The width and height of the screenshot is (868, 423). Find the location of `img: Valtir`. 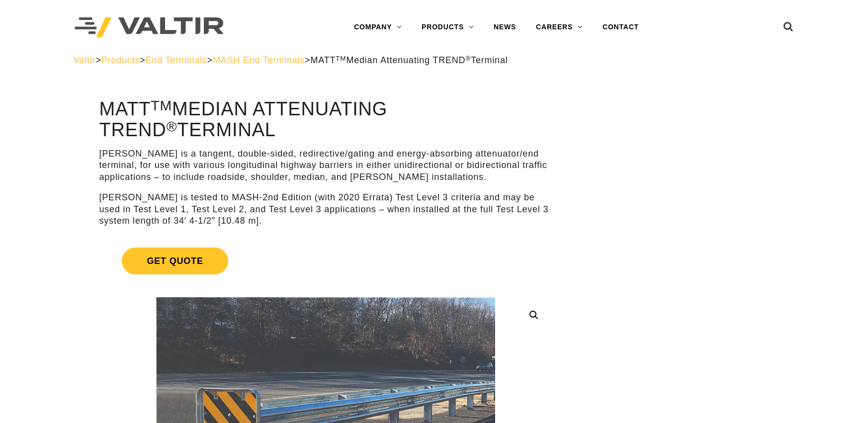

img: Valtir is located at coordinates (149, 27).